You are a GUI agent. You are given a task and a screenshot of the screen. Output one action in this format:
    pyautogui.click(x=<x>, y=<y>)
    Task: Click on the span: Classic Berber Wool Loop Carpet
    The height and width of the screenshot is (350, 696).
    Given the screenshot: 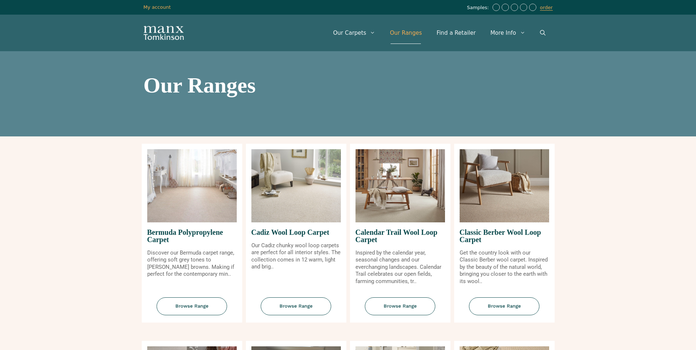 What is the action you would take?
    pyautogui.click(x=504, y=236)
    